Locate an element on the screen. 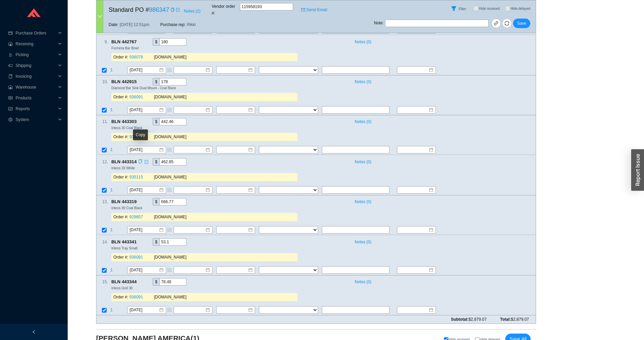  span: left is located at coordinates (34, 332).